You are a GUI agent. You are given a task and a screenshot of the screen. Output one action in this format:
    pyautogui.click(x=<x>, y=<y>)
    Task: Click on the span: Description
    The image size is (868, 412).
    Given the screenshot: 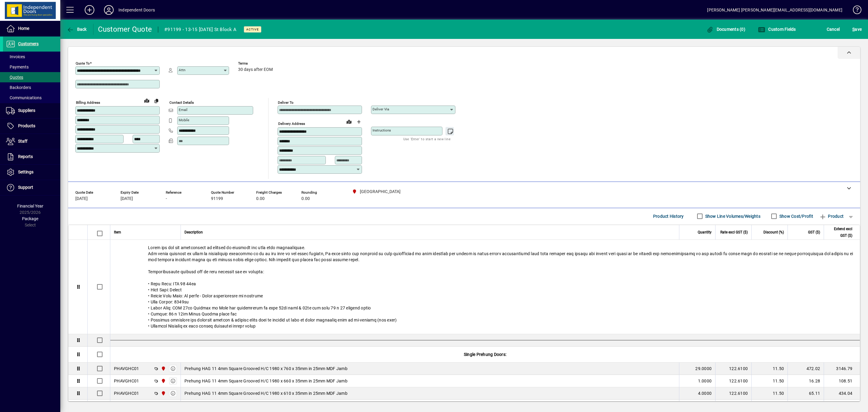 What is the action you would take?
    pyautogui.click(x=194, y=232)
    